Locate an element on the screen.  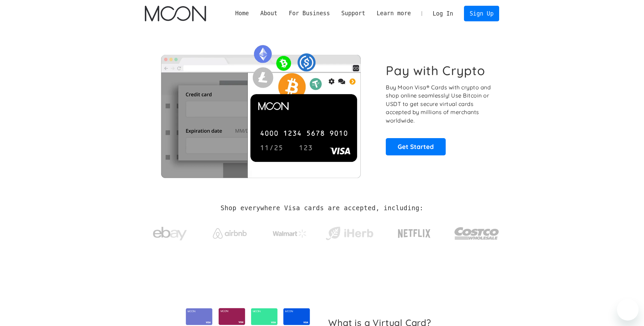
img: Airbnb is located at coordinates (230, 233).